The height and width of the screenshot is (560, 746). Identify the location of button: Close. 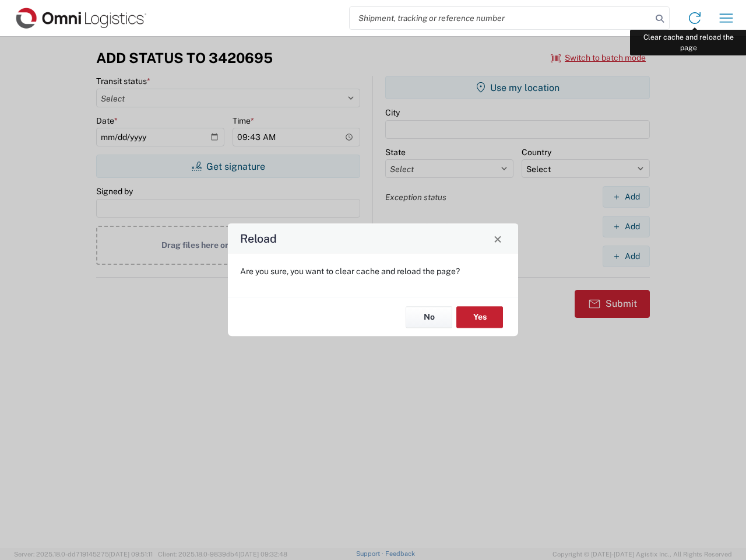
(498, 239).